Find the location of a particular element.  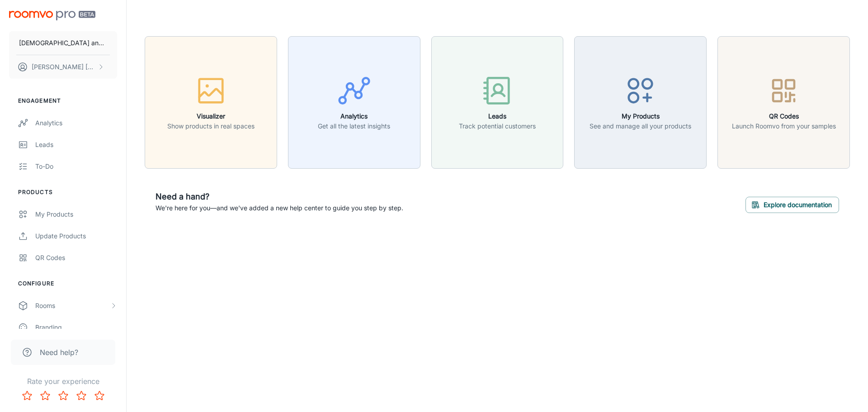

p: See and manage all your products is located at coordinates (640, 126).